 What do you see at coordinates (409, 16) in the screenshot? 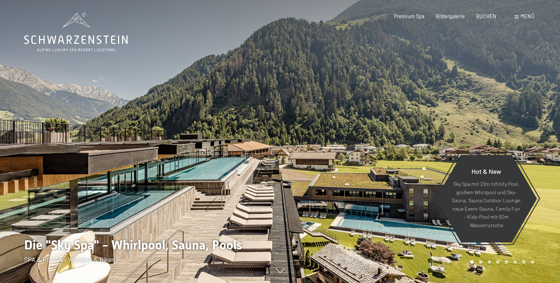
I see `a: Premium Spa` at bounding box center [409, 16].